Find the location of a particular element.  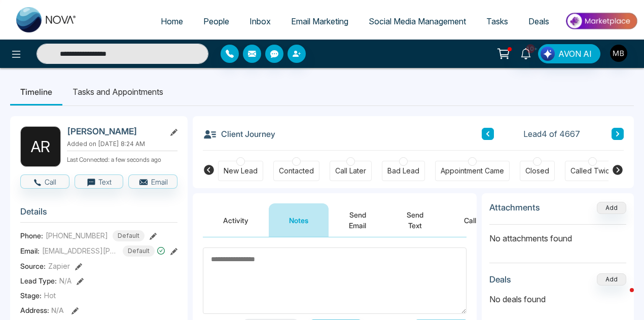

button: Notes is located at coordinates (298, 220).